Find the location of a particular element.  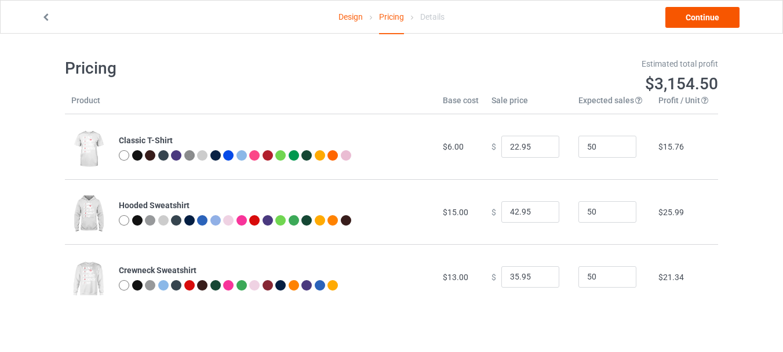

b: Crewneck Sweatshirt is located at coordinates (158, 270).